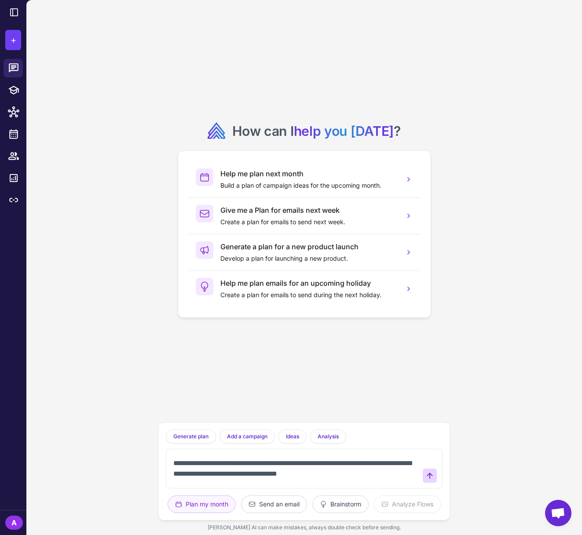  I want to click on button: Plan my month, so click(201, 505).